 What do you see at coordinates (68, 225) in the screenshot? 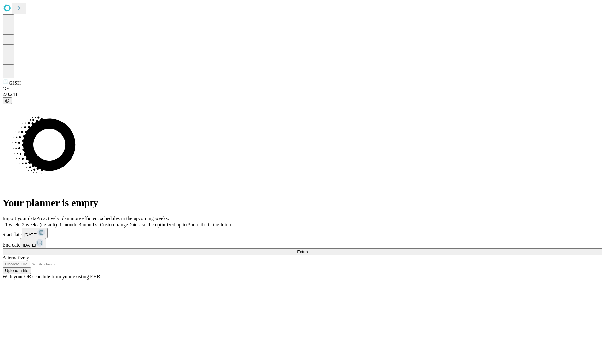
I see `span: 1 month` at bounding box center [68, 225].